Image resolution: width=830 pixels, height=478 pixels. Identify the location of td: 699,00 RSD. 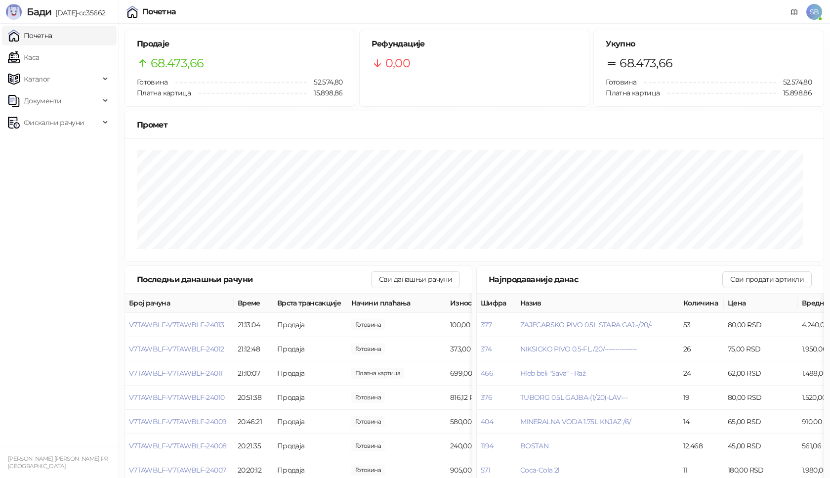
(483, 373).